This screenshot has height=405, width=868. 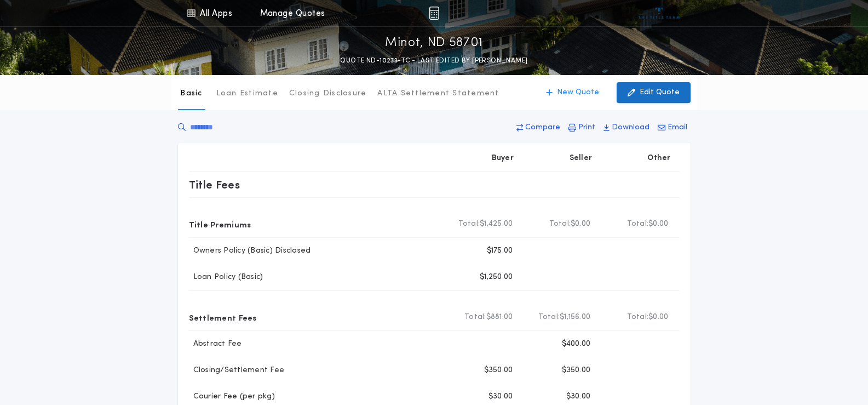 I want to click on p: Compare, so click(x=543, y=128).